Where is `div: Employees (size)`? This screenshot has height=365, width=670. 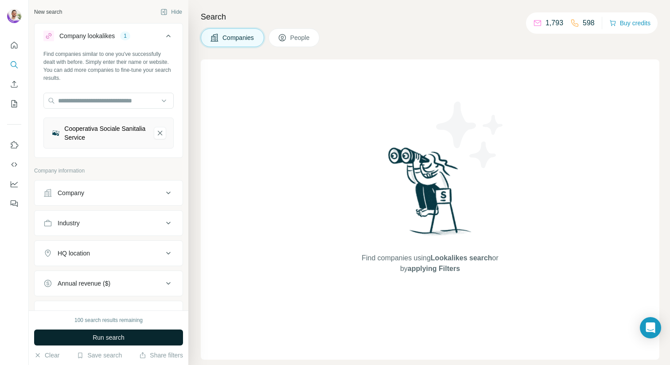 div: Employees (size) is located at coordinates (81, 313).